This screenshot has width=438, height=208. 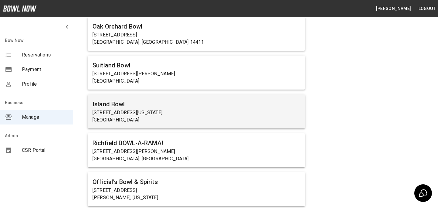 What do you see at coordinates (45, 70) in the screenshot?
I see `span: Payment` at bounding box center [45, 70].